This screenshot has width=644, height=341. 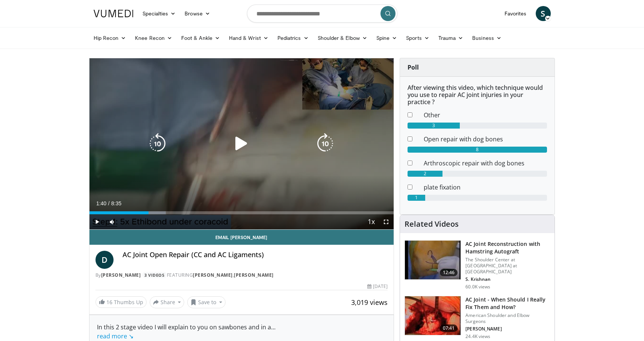 I want to click on a: S, so click(x=544, y=14).